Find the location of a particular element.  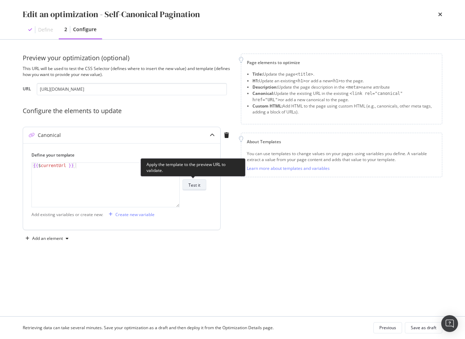

label: Define your template is located at coordinates (119, 155).